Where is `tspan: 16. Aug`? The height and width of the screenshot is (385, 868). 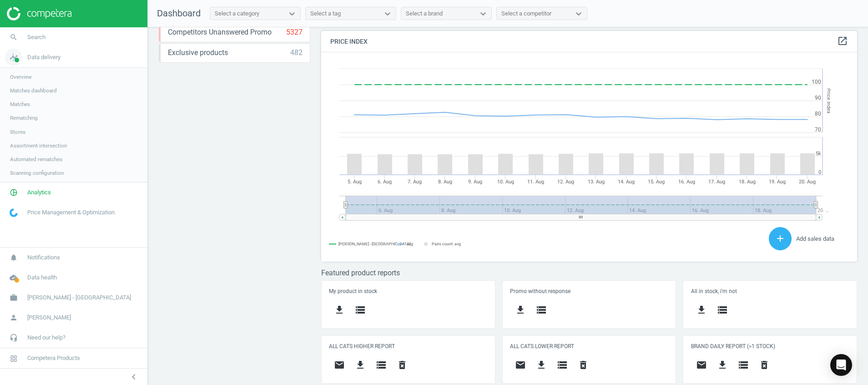
tspan: 16. Aug is located at coordinates (686, 181).